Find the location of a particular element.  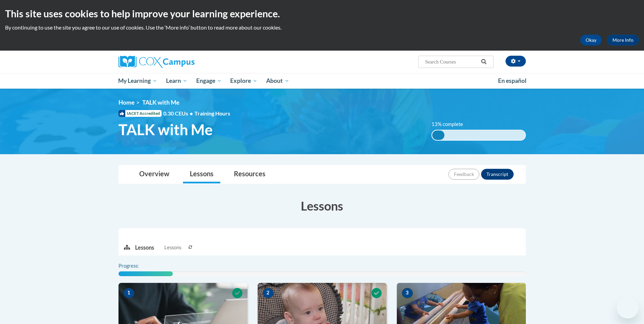

a: En español is located at coordinates (512, 81).